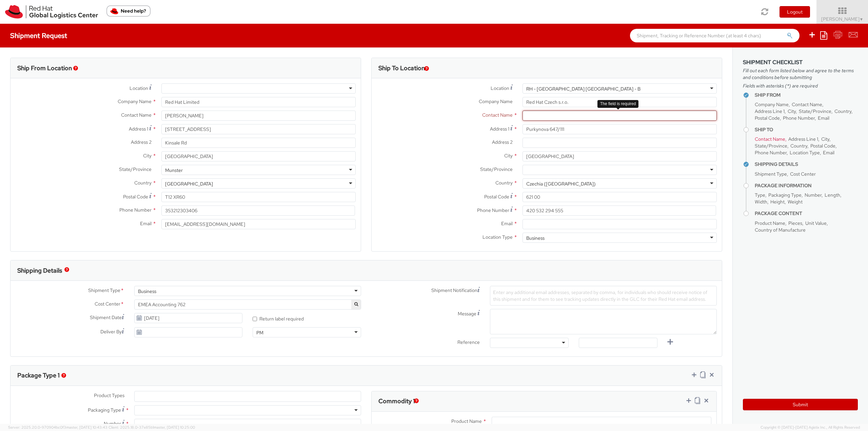  What do you see at coordinates (806, 129) in the screenshot?
I see `h4: Ship To` at bounding box center [806, 129].